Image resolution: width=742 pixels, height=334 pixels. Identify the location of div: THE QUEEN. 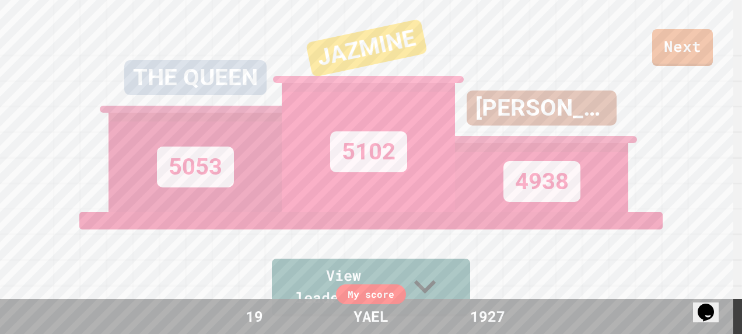
(195, 78).